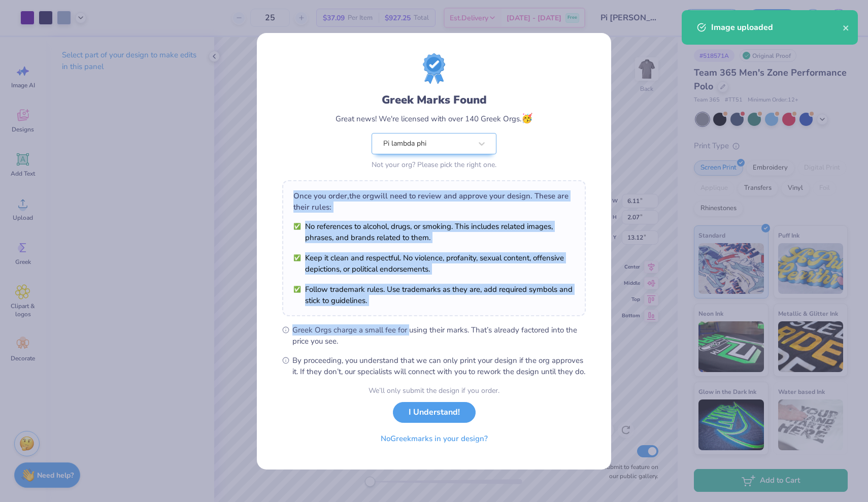 This screenshot has width=868, height=502. Describe the element at coordinates (434, 412) in the screenshot. I see `button: I Understand!` at that location.